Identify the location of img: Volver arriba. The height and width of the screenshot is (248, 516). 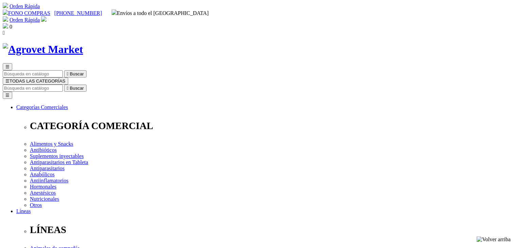
(494, 239).